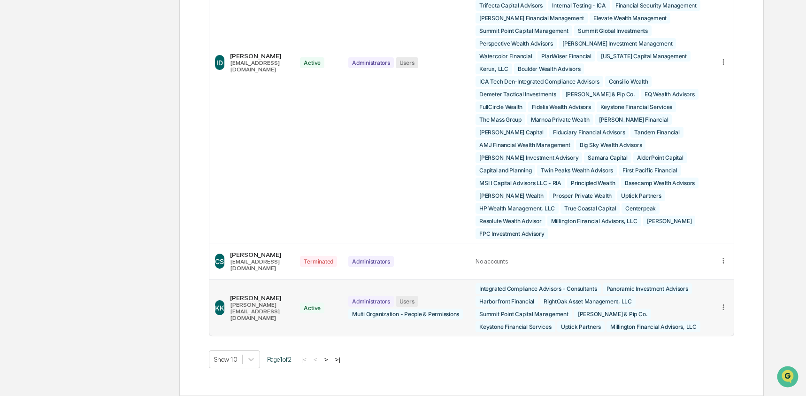 The height and width of the screenshot is (396, 806). Describe the element at coordinates (35, 123) in the screenshot. I see `a: 🖐️Preclearance` at that location.